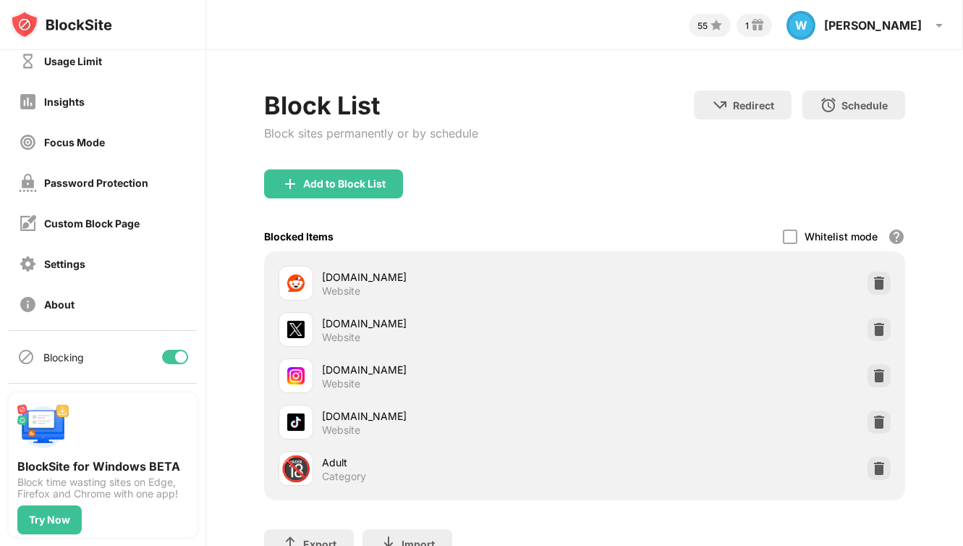 The image size is (963, 546). I want to click on div: Whitelist mode, so click(841, 236).